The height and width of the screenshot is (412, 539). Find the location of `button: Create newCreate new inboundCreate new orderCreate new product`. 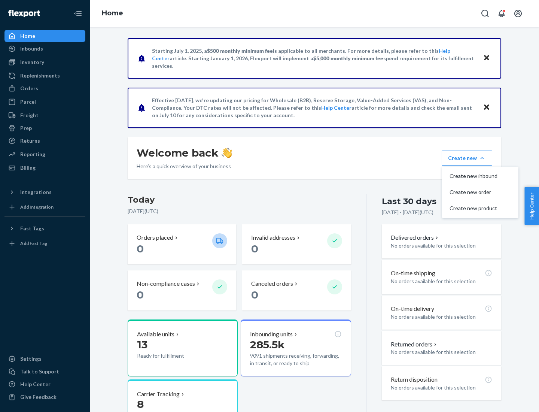

button: Create newCreate new inboundCreate new orderCreate new product is located at coordinates (467, 158).